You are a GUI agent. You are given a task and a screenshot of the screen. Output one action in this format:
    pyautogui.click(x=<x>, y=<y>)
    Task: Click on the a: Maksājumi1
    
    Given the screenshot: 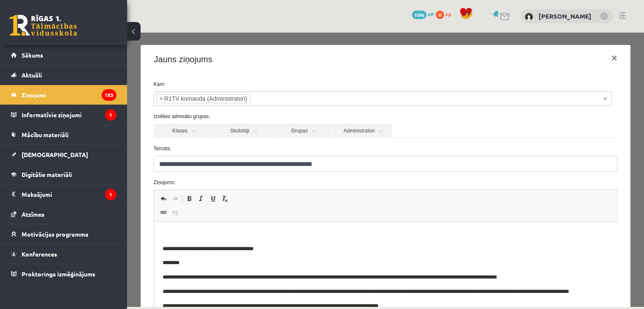 What is the action you would take?
    pyautogui.click(x=64, y=194)
    